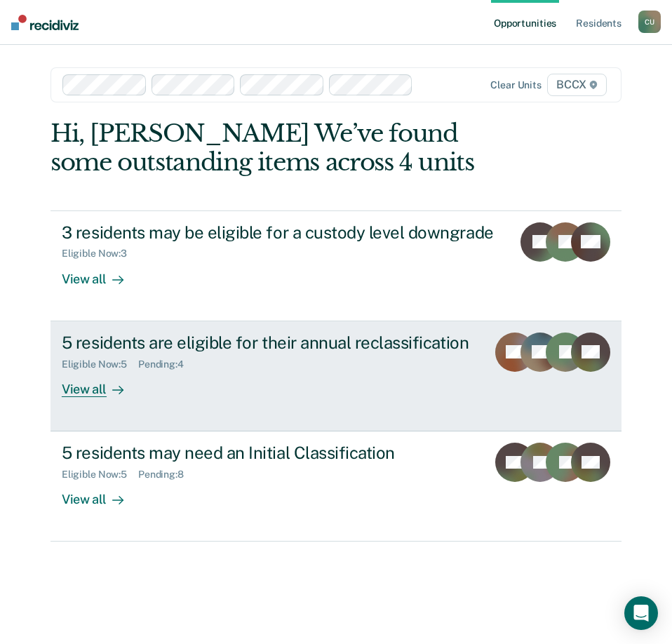 The width and height of the screenshot is (672, 644). I want to click on button: CU, so click(650, 22).